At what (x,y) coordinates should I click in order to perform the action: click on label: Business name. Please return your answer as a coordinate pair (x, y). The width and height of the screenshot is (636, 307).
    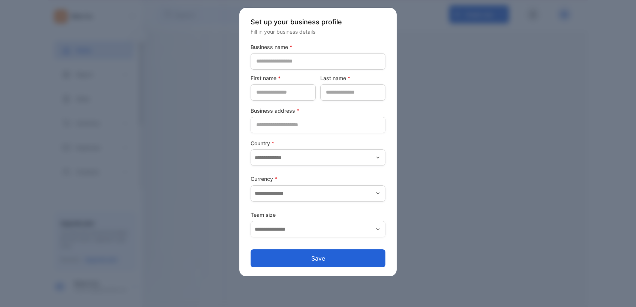
    Looking at the image, I should click on (318, 47).